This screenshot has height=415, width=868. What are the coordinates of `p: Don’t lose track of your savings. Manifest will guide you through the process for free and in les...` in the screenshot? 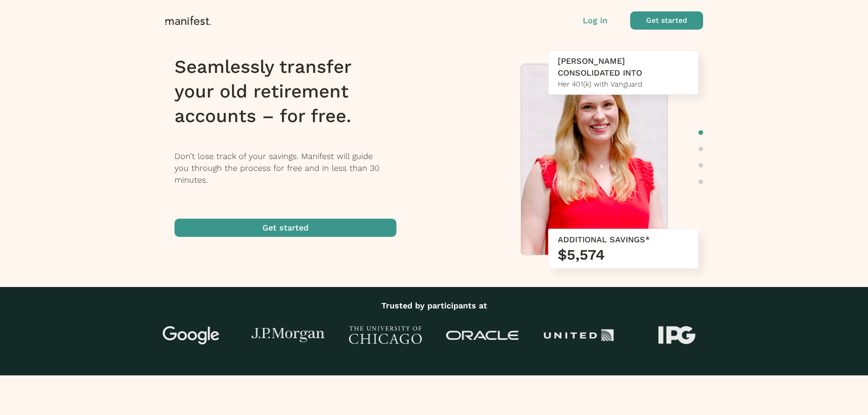 It's located at (291, 168).